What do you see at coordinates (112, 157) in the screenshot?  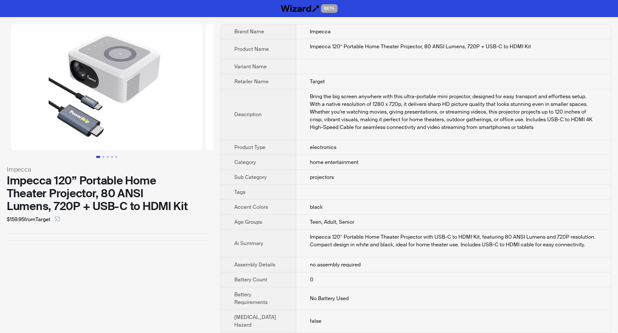 I see `button: Go to slide 4` at bounding box center [112, 157].